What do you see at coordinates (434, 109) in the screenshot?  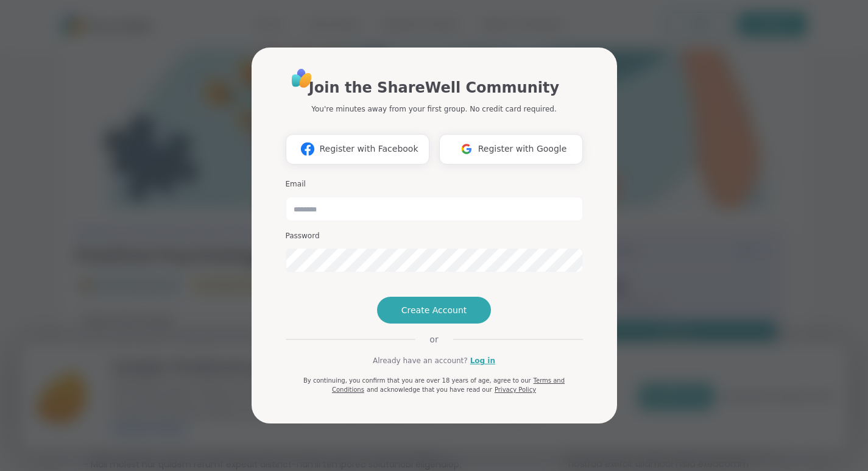 I see `p: You're minutes away from your first group. No credit card required.` at bounding box center [434, 109].